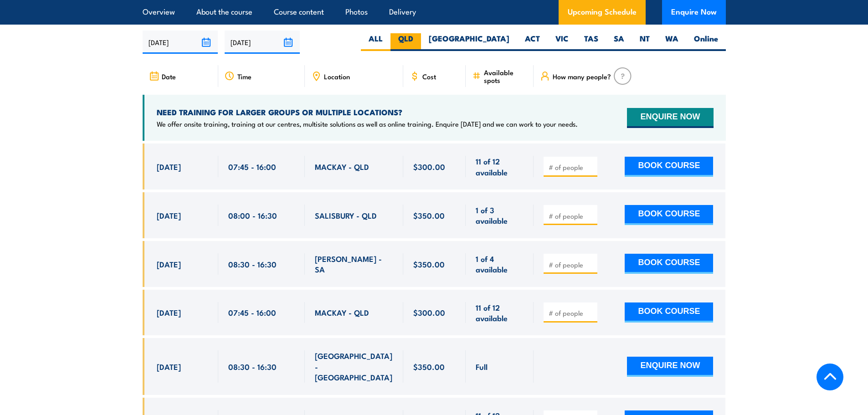  What do you see at coordinates (706, 42) in the screenshot?
I see `label: Online` at bounding box center [706, 42].